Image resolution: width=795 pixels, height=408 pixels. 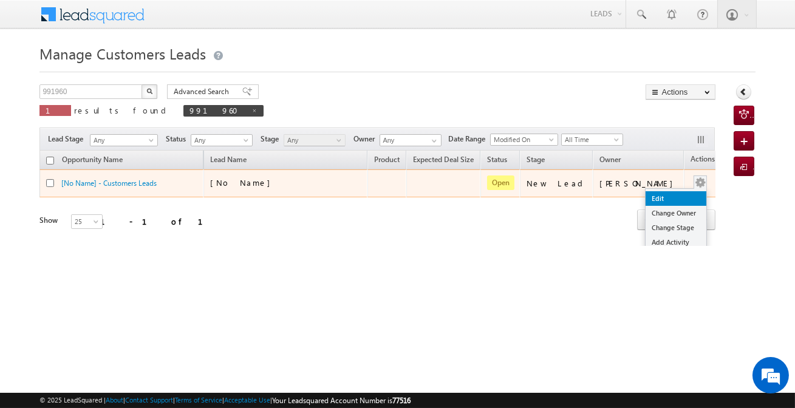 I want to click on div: 1 - 1 of 1, so click(x=159, y=221).